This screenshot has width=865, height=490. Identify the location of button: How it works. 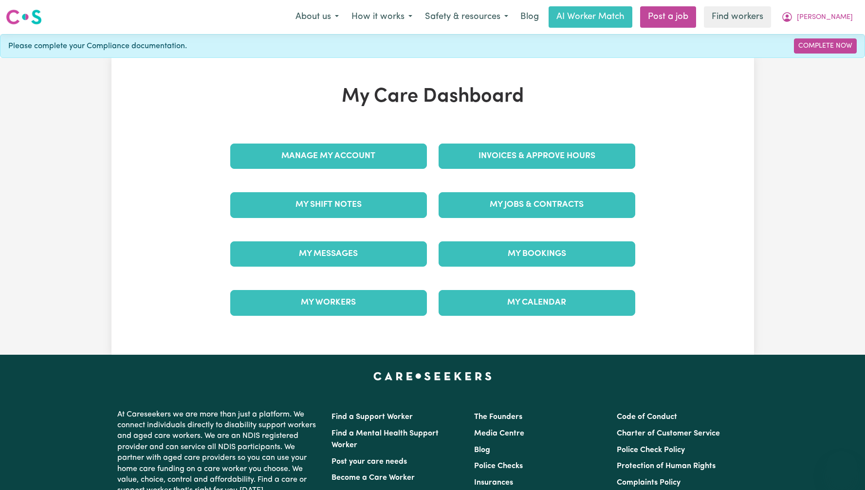
(382, 17).